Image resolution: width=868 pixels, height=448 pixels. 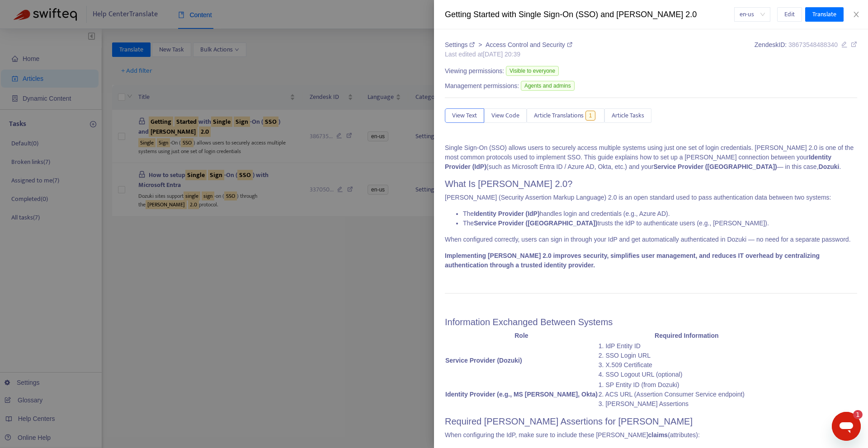 What do you see at coordinates (505, 116) in the screenshot?
I see `span: View Code` at bounding box center [505, 116].